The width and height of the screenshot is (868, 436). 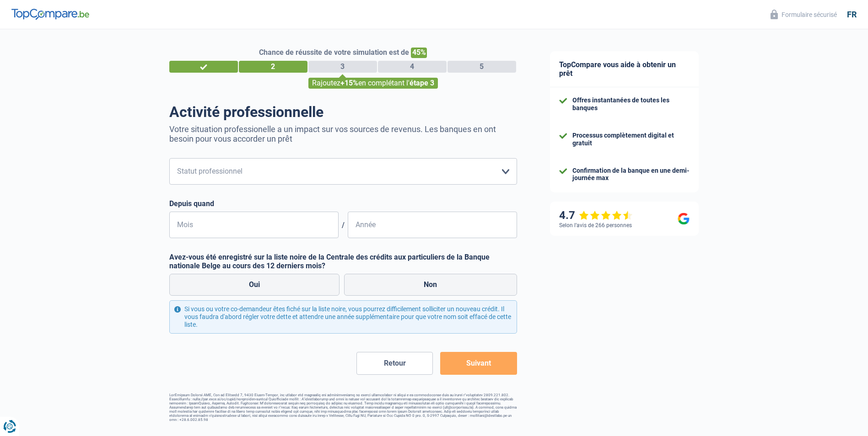 What do you see at coordinates (273, 67) in the screenshot?
I see `div: 2` at bounding box center [273, 67].